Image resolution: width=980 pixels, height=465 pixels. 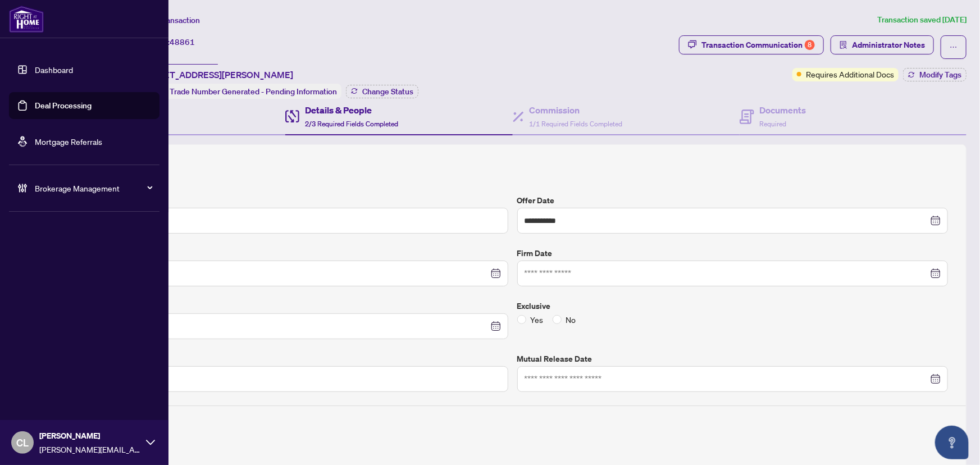 I want to click on h2: Trade Details, so click(x=512, y=172).